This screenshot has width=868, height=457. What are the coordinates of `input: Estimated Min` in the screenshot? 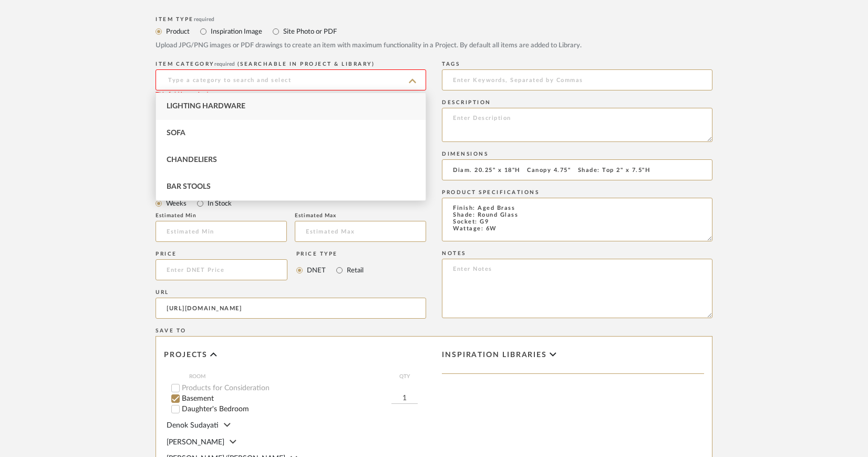 It's located at (221, 232).